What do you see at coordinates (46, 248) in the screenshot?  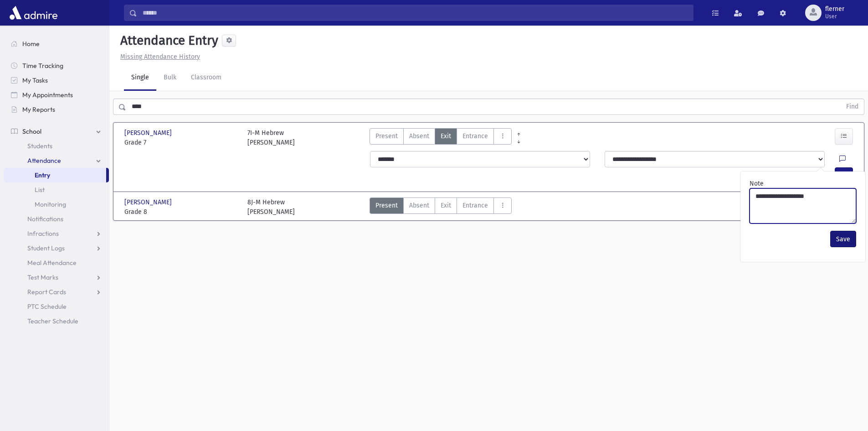 I see `span: Student Logs` at bounding box center [46, 248].